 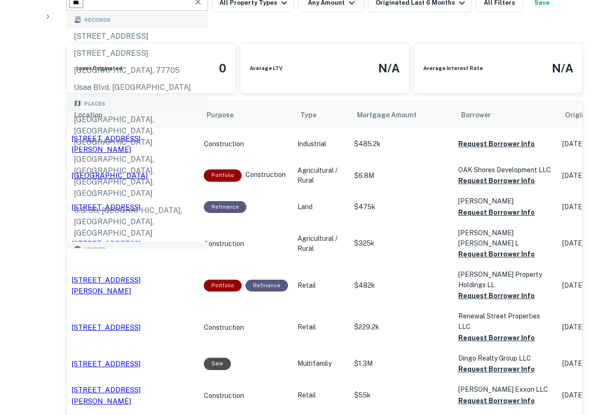 What do you see at coordinates (401, 207) in the screenshot?
I see `p: $475k` at bounding box center [401, 207].